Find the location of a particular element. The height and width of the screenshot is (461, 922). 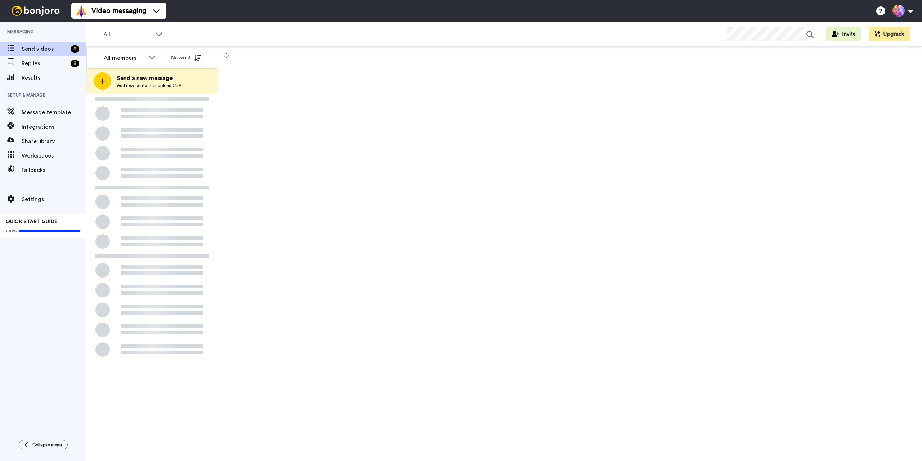

span: Collapse menu is located at coordinates (47, 445).